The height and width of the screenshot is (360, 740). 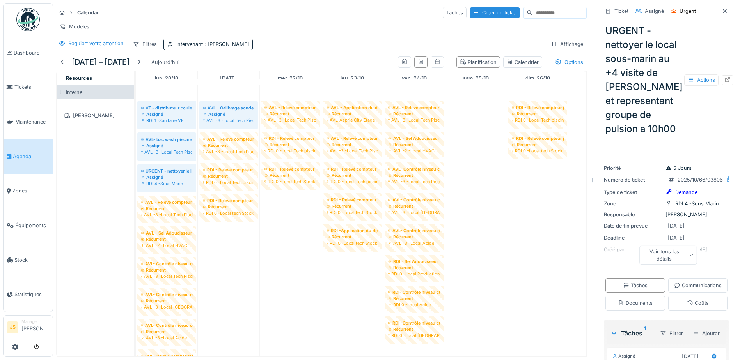 What do you see at coordinates (88, 12) in the screenshot?
I see `strong: Calendar` at bounding box center [88, 12].